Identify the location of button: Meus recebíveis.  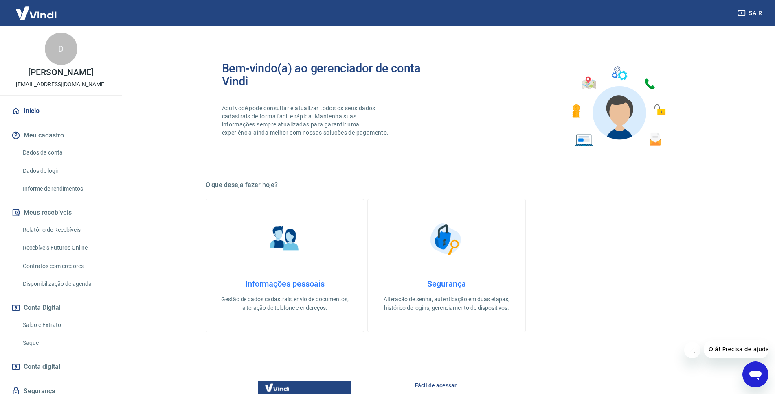
(61, 213).